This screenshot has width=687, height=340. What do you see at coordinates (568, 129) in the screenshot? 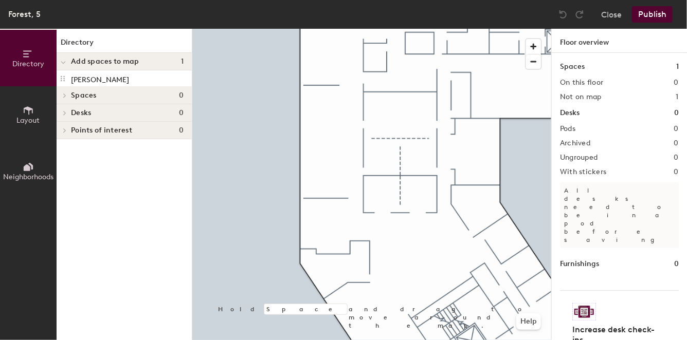
I see `h2: Pods` at bounding box center [568, 129].